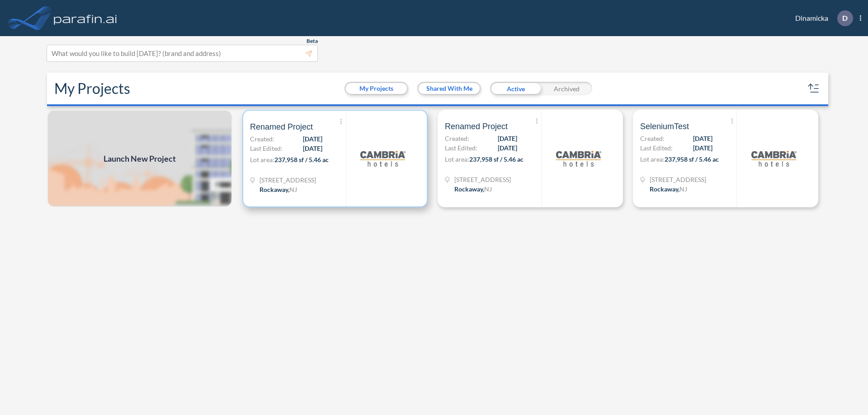 The image size is (868, 415). Describe the element at coordinates (845, 18) in the screenshot. I see `p: D` at that location.